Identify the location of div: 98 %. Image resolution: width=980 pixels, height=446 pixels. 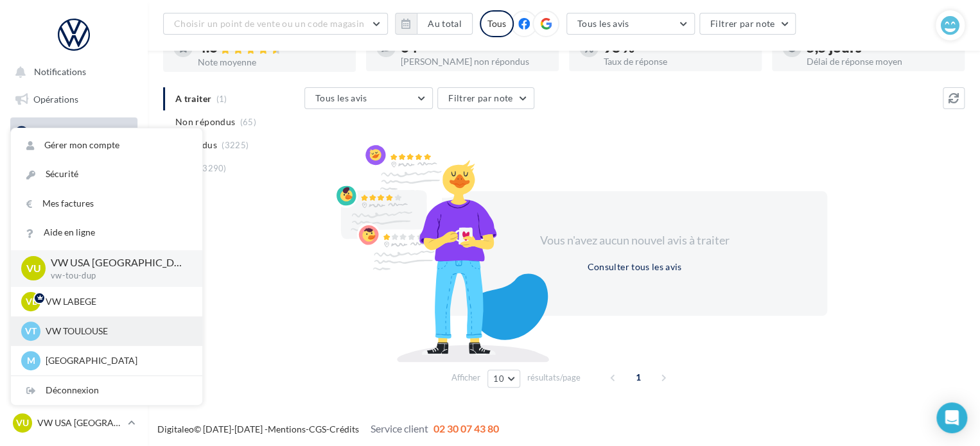
(677, 48).